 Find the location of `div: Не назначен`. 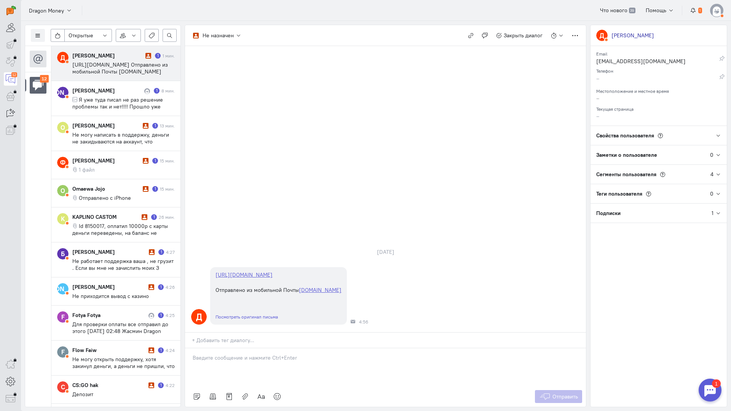

div: Не назначен is located at coordinates (218, 35).